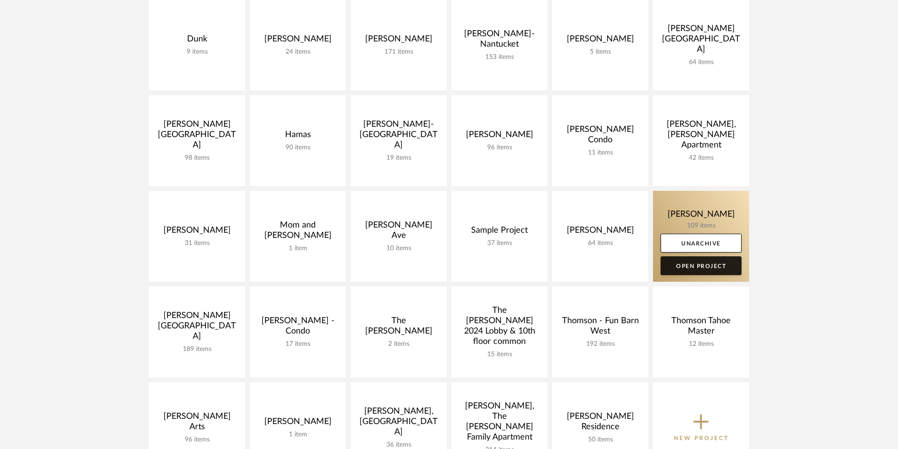  I want to click on p: New Project, so click(701, 438).